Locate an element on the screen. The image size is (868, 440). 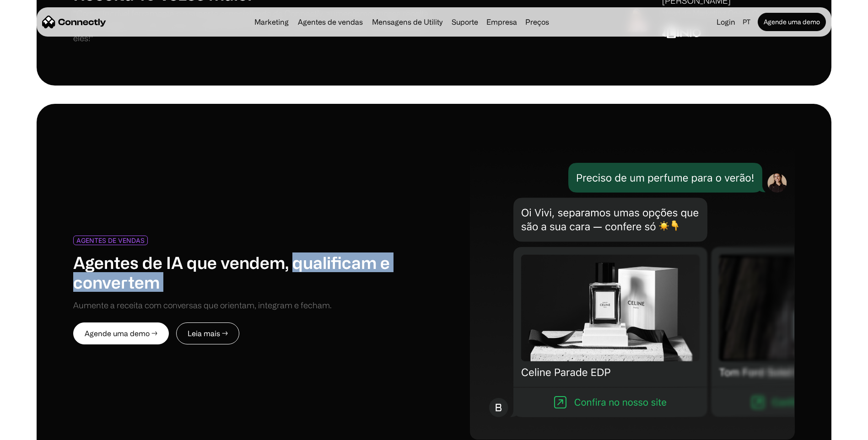
div: AGENTES DE VENDAS is located at coordinates (110, 240).